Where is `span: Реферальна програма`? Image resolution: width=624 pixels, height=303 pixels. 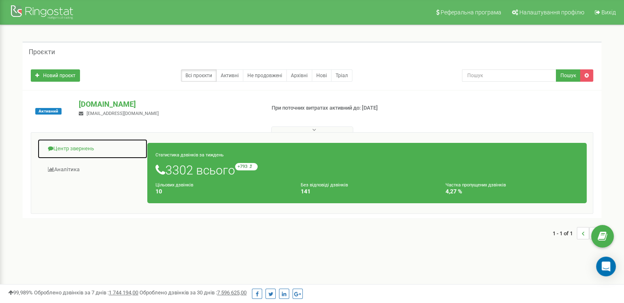 span: Реферальна програма is located at coordinates (471, 12).